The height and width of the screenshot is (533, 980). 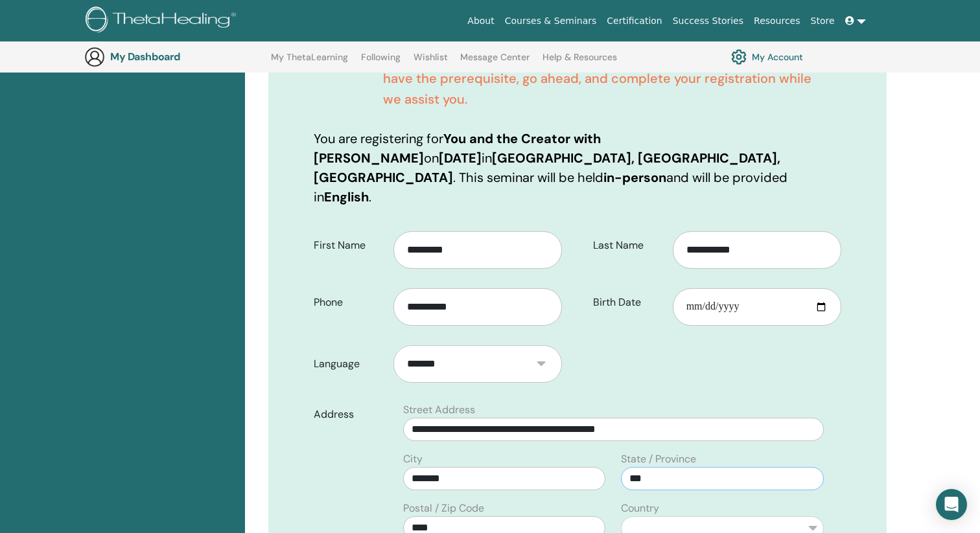 What do you see at coordinates (634, 178) in the screenshot?
I see `b: in-person` at bounding box center [634, 178].